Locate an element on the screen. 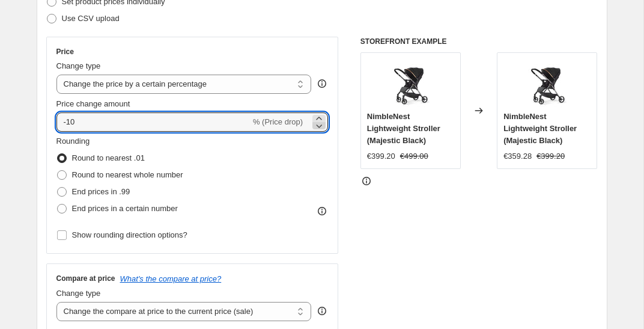 The width and height of the screenshot is (644, 329). span: End prices in .99 is located at coordinates (101, 191).